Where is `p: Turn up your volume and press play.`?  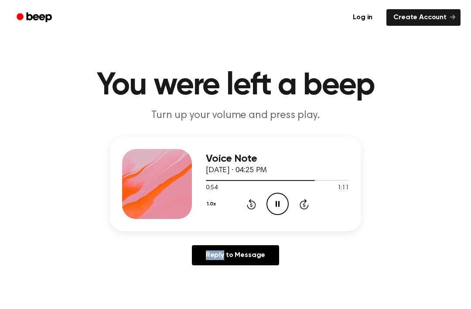
p: Turn up your volume and press play. is located at coordinates (236, 115).